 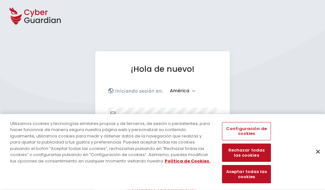 I want to click on button: Rechazar todas las cookies, so click(x=246, y=153).